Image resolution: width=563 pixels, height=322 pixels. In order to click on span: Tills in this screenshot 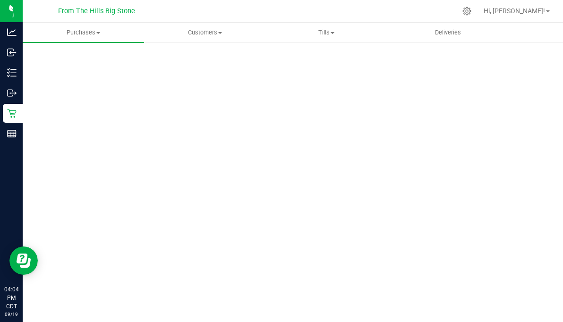, I will do `click(326, 33)`.